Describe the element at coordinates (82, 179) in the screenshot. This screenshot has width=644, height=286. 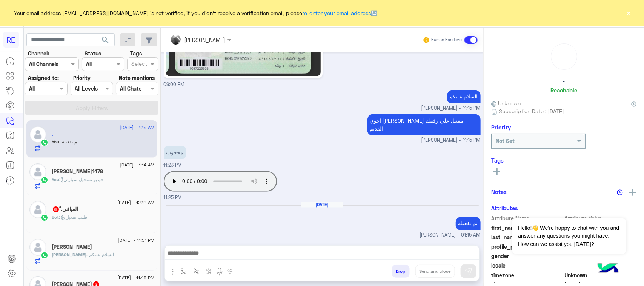
I see `span: : فيديو تسجيل سيارة` at that location.